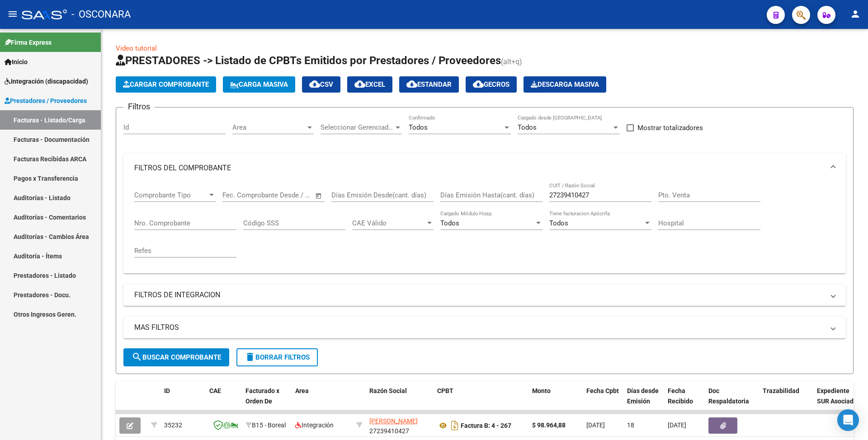 The width and height of the screenshot is (868, 440). I want to click on span: Estandar, so click(429, 85).